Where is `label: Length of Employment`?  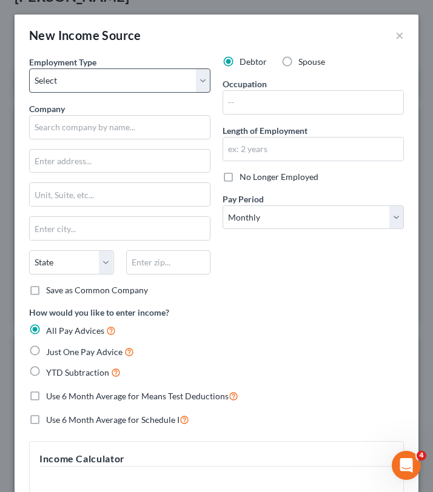 label: Length of Employment is located at coordinates (265, 130).